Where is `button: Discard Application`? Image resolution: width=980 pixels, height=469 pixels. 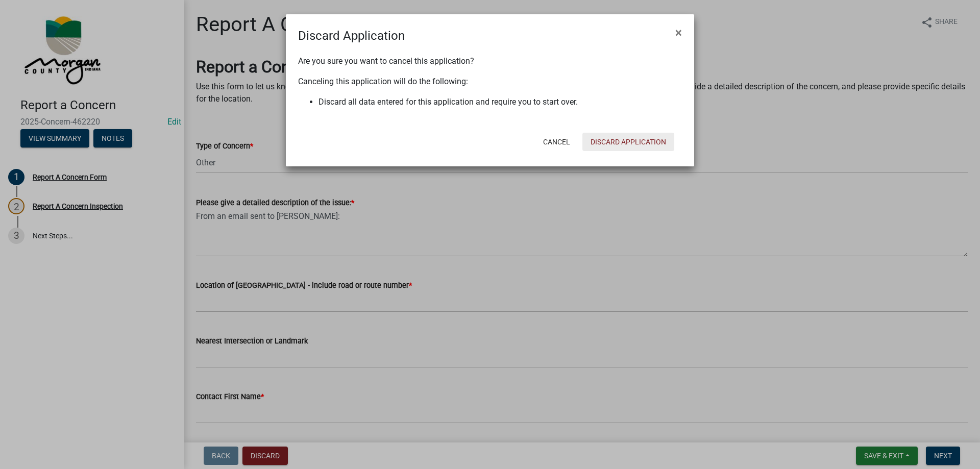 button: Discard Application is located at coordinates (628, 142).